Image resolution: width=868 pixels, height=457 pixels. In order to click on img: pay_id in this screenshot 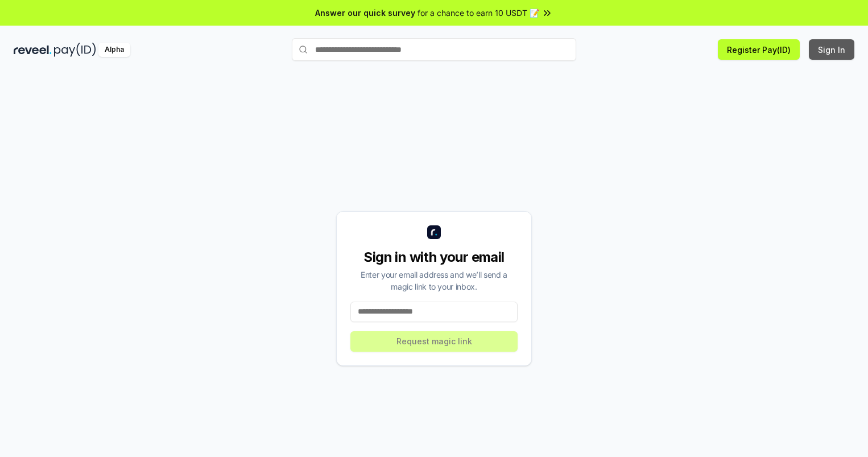, I will do `click(75, 50)`.